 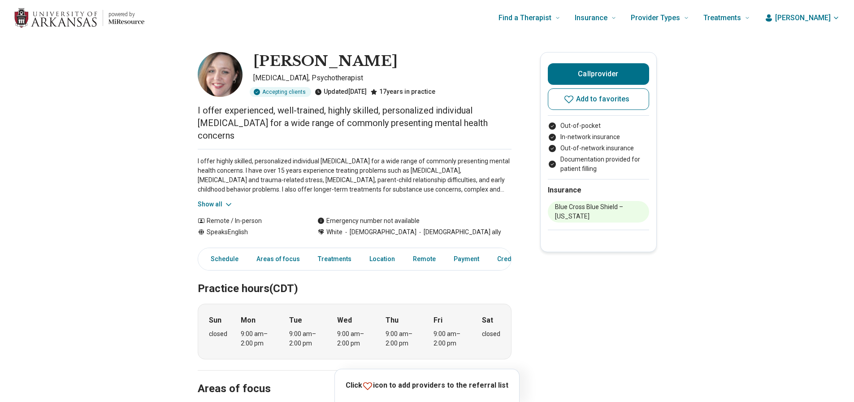 I want to click on h2: Areas of focus, so click(x=355, y=378).